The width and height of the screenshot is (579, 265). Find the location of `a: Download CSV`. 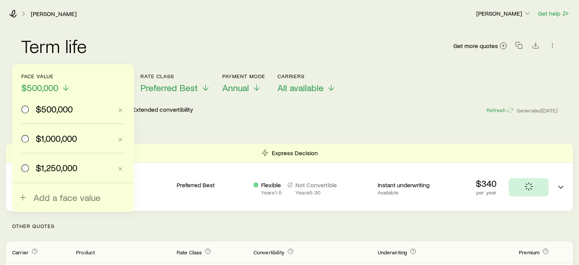

a: Download CSV is located at coordinates (536, 46).